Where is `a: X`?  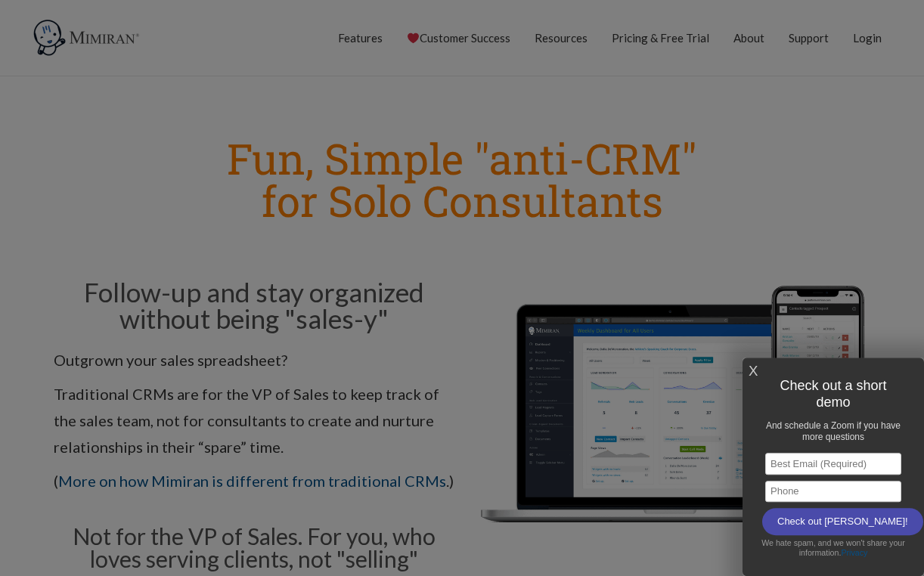
a: X is located at coordinates (753, 371).